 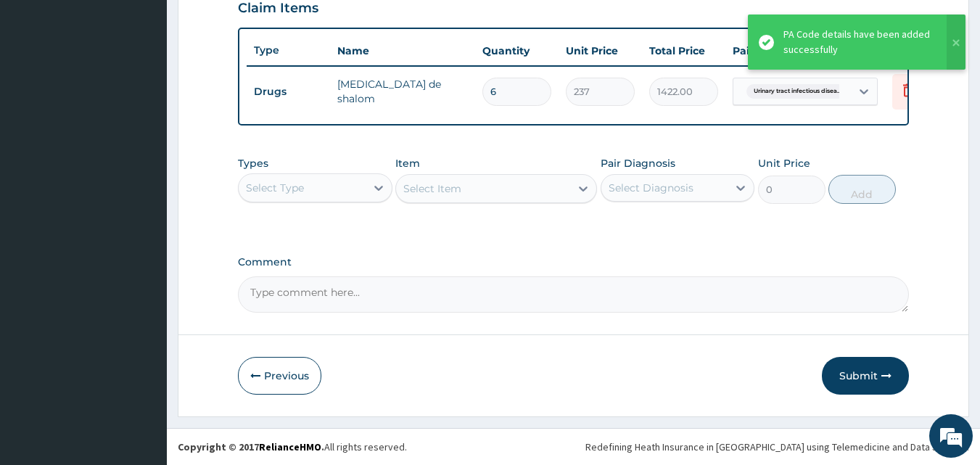 What do you see at coordinates (862, 189) in the screenshot?
I see `button: Add` at bounding box center [862, 189].